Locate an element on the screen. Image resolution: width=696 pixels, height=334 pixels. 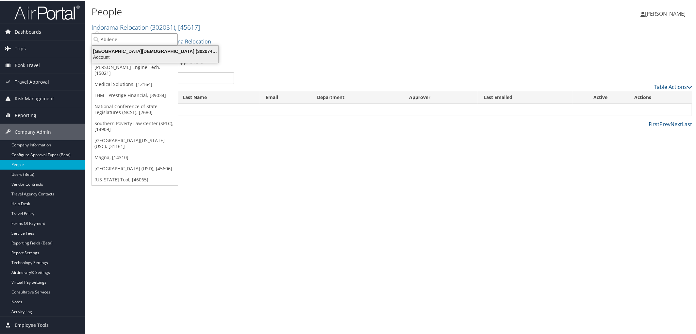
th: Active: activate to sort column ascending is located at coordinates (601, 97).